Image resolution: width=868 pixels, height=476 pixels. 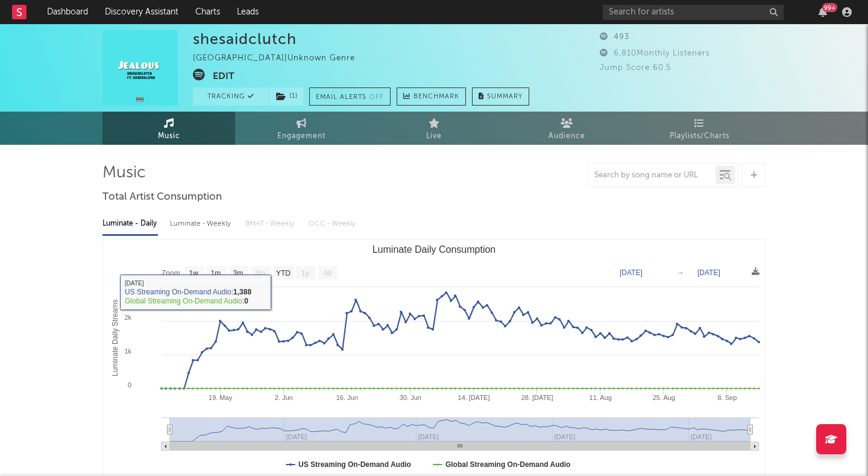 I want to click on a: Engagement, so click(x=302, y=128).